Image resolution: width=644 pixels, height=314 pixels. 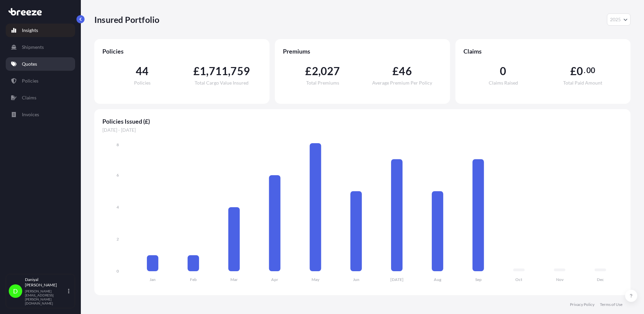 I want to click on a: Claims, so click(x=41, y=98).